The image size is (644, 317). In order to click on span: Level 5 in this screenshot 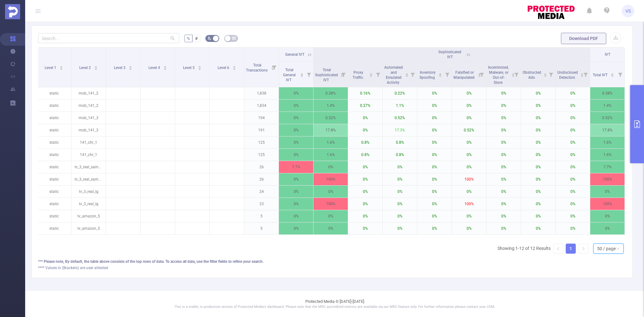, I will do `click(189, 67)`.